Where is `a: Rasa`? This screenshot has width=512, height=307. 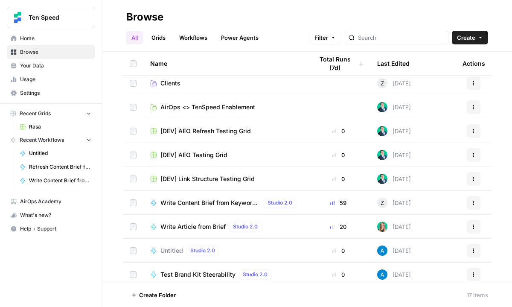 a: Rasa is located at coordinates (55, 127).